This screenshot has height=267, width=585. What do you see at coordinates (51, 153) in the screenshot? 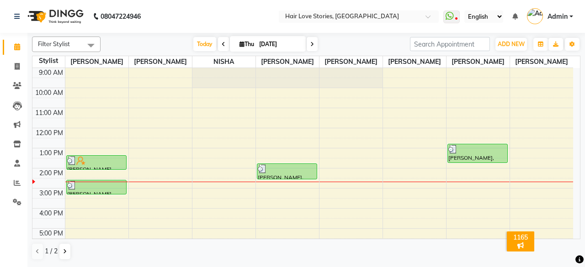
I see `div: 1:00 PM` at bounding box center [51, 153].